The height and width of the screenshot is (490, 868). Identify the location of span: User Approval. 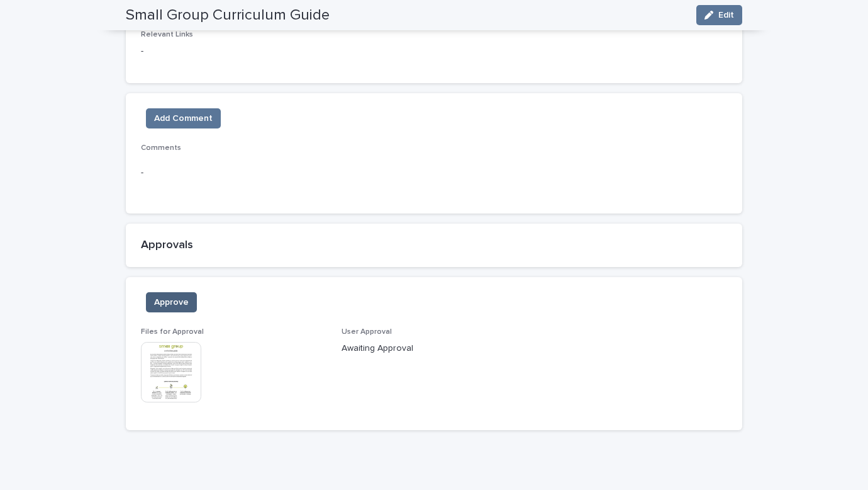
(367, 332).